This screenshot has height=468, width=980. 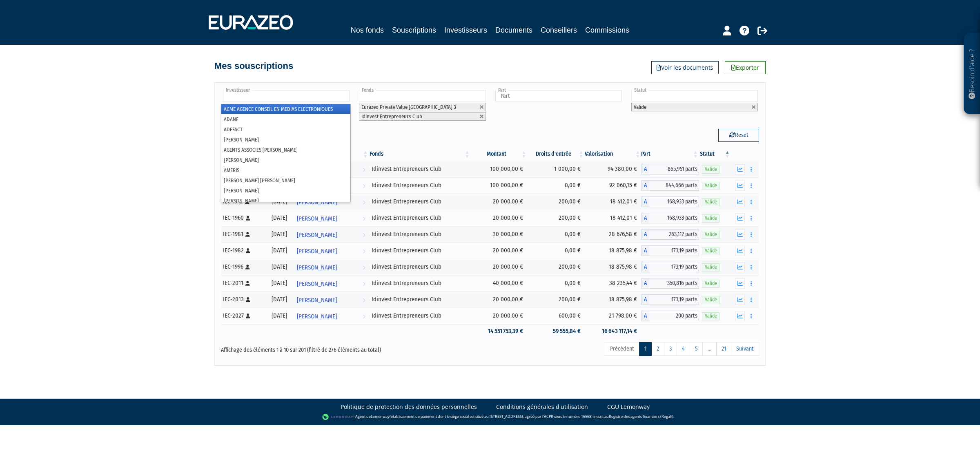 I want to click on td: 38 235,44 €, so click(x=613, y=284).